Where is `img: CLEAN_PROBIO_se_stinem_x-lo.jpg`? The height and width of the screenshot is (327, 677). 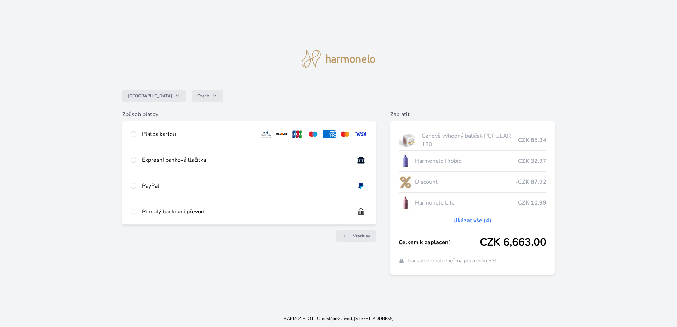
img: CLEAN_PROBIO_se_stinem_x-lo.jpg is located at coordinates (406, 161).